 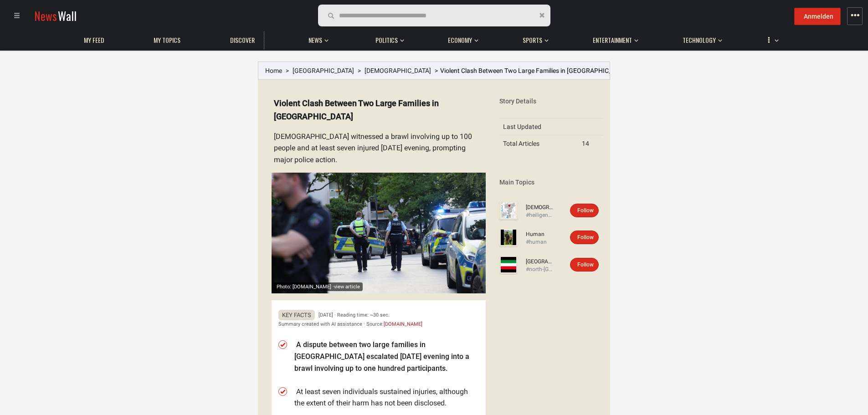 I want to click on span: My Feed, so click(x=94, y=40).